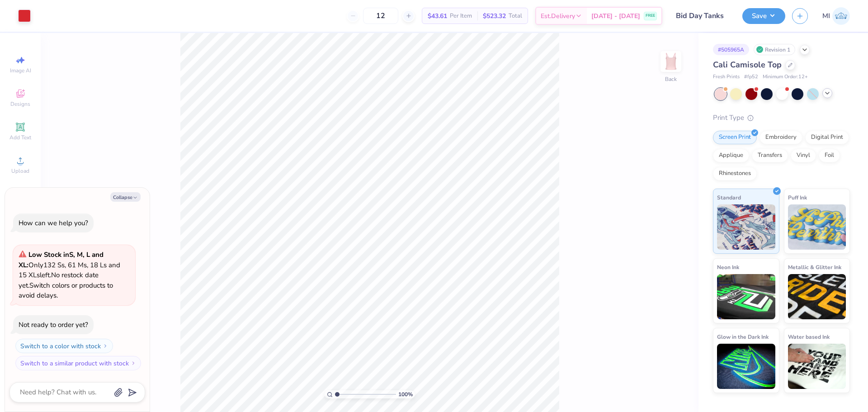 The width and height of the screenshot is (868, 412). What do you see at coordinates (69, 275) in the screenshot?
I see `span: Only 132 Ss, 61 Ms, 18 Ls and 15 XLs left. Switch colors or products to avoid delays.` at bounding box center [69, 275].